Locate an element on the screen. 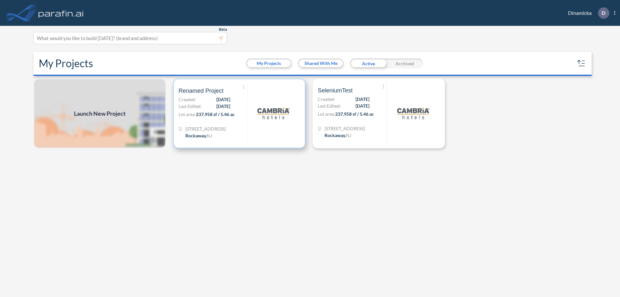  button: Shared With Me is located at coordinates (321, 63).